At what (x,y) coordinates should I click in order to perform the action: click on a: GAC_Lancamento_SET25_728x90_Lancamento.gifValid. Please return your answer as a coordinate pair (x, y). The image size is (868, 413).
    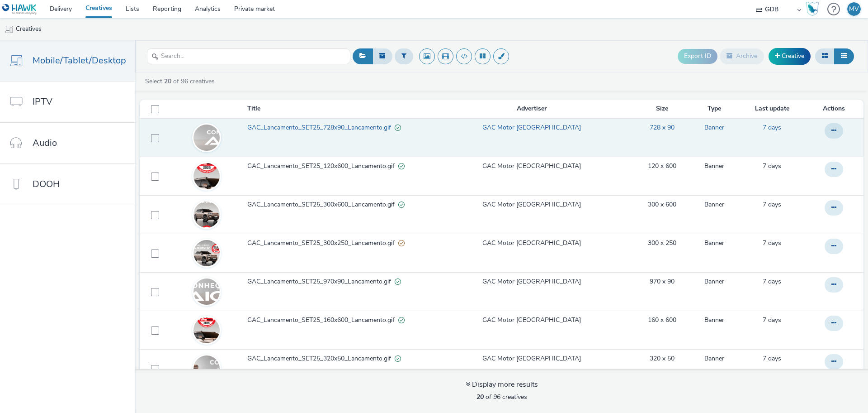
    Looking at the image, I should click on (339, 130).